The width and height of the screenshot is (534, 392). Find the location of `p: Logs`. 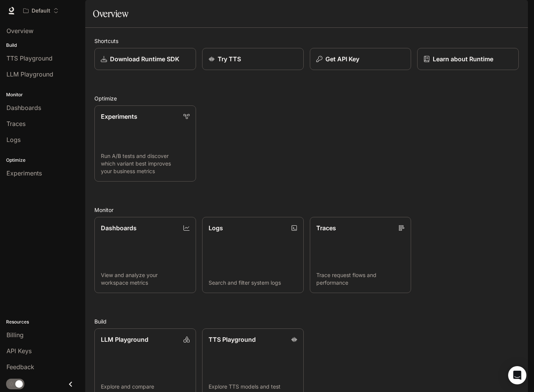

p: Logs is located at coordinates (216, 228).